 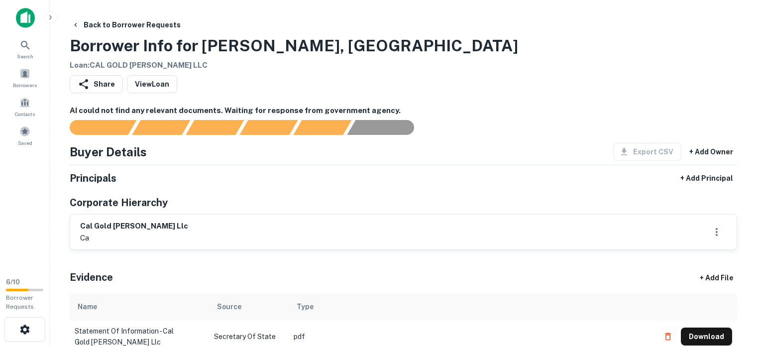 What do you see at coordinates (706, 336) in the screenshot?
I see `button: Download` at bounding box center [706, 336].